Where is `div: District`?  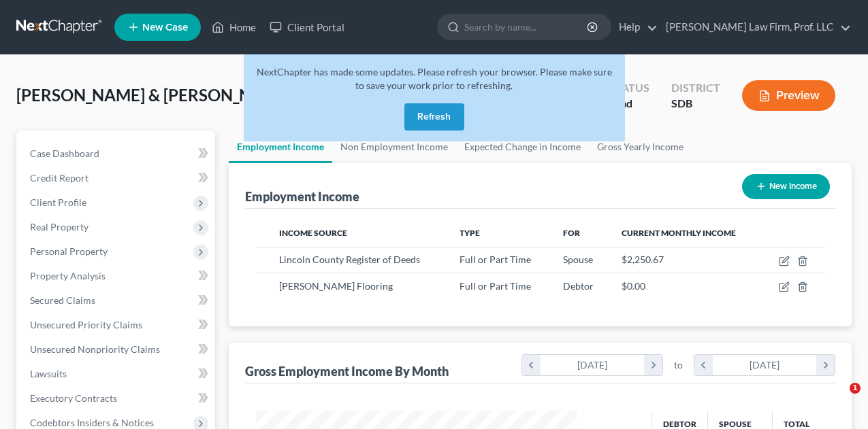 div: District is located at coordinates (695, 88).